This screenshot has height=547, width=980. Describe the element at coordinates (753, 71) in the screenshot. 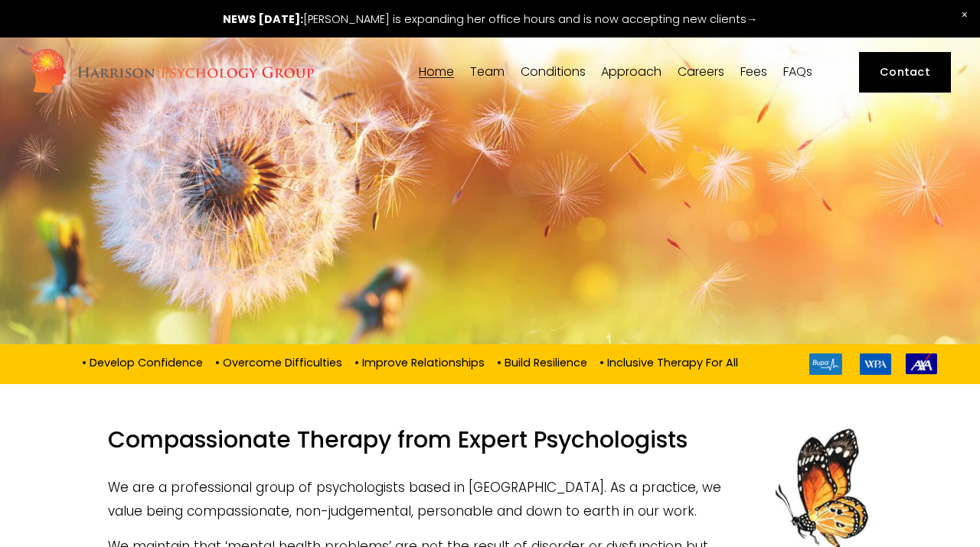

I see `a: Fees` at that location.